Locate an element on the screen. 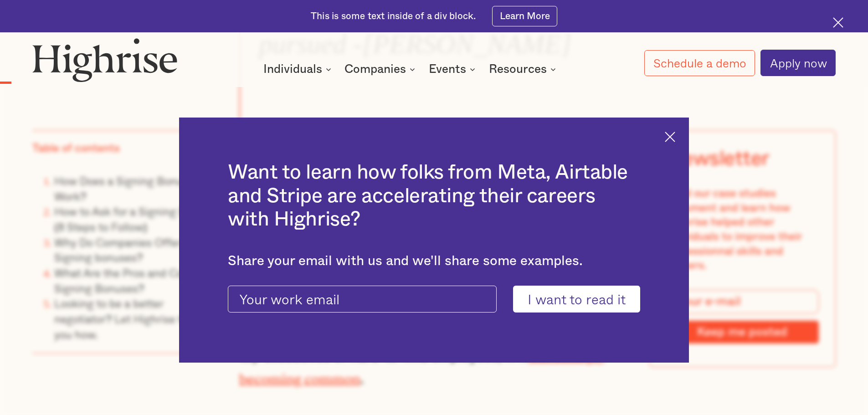  img: Highrise logo is located at coordinates (104, 60).